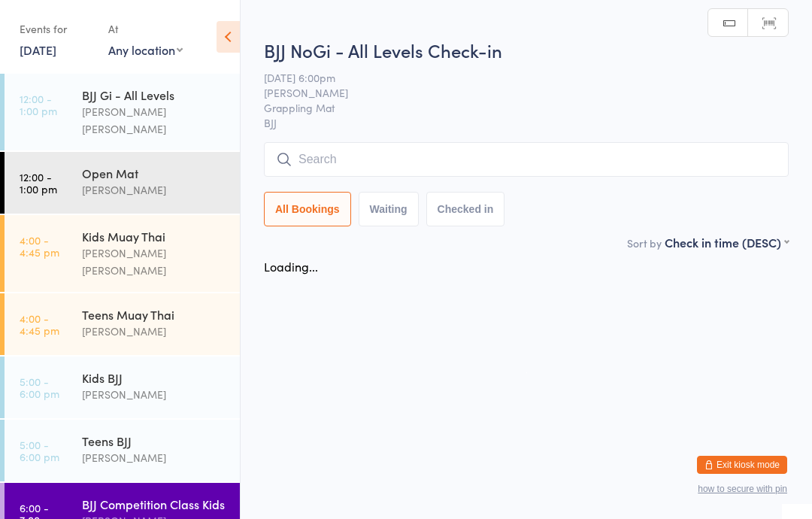 This screenshot has height=519, width=812. I want to click on div: Kids BJJ, so click(154, 378).